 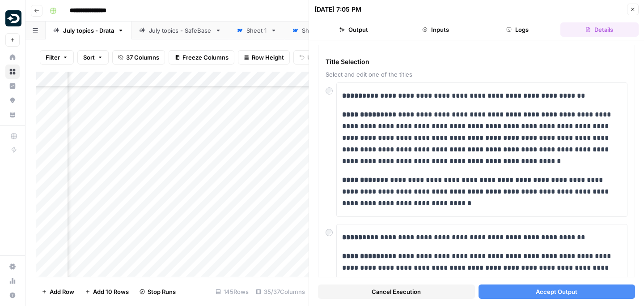 I want to click on button: Inputs, so click(x=435, y=30).